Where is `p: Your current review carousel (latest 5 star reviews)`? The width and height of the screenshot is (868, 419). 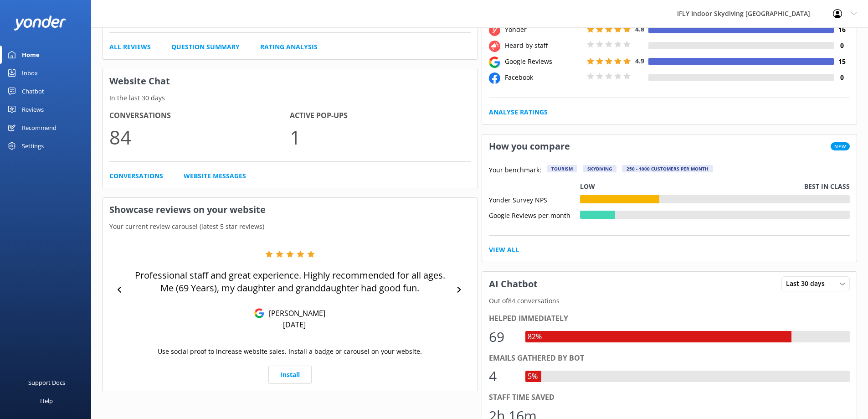
p: Your current review carousel (latest 5 star reviews) is located at coordinates (290, 227).